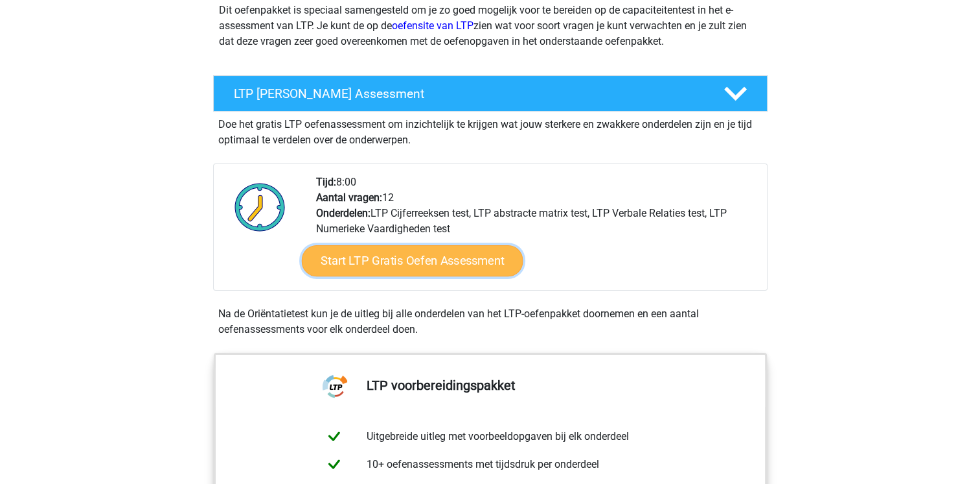  I want to click on a: Start LTP Gratis Oefen Assessment, so click(412, 261).